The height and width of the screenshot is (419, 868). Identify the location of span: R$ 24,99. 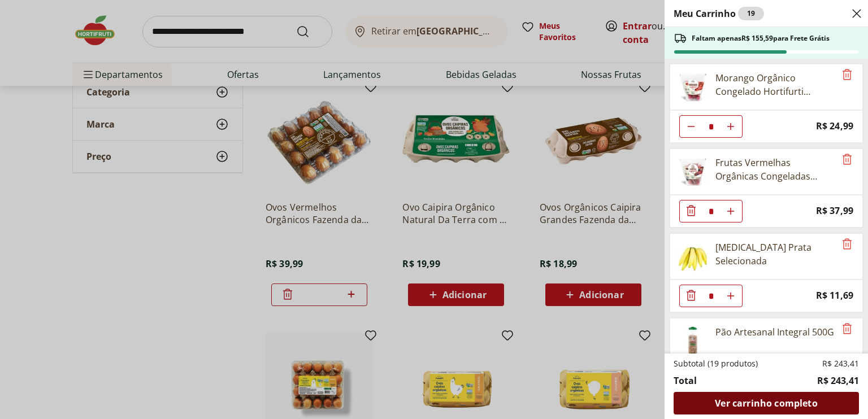
(835, 126).